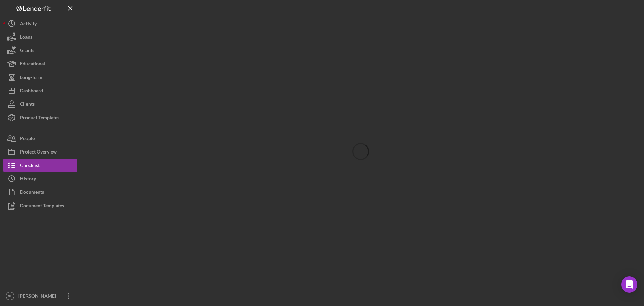 Image resolution: width=644 pixels, height=306 pixels. I want to click on a: Activity, so click(40, 23).